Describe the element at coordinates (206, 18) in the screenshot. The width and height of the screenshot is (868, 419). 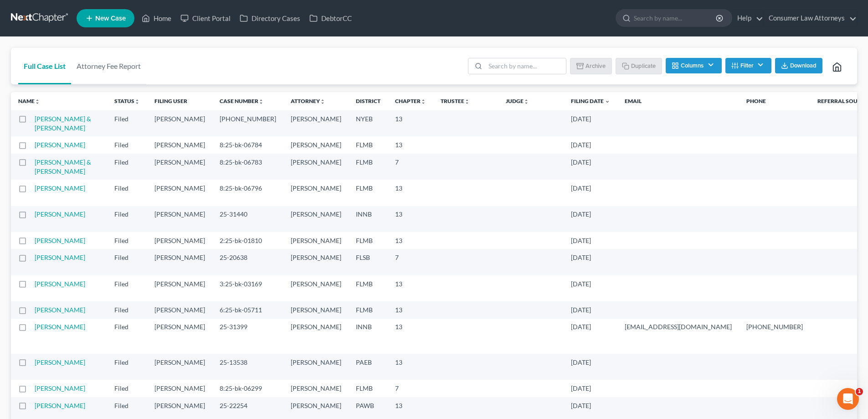
I see `a: Client Portal` at that location.